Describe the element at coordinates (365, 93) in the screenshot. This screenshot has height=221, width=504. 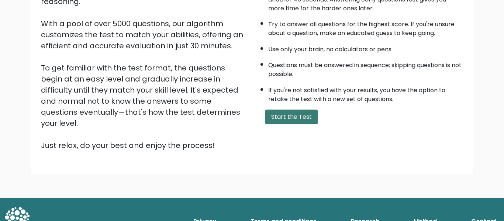
I see `li: If you're not satisfied with your results, you have the option to retake the test with a new set ...` at that location.